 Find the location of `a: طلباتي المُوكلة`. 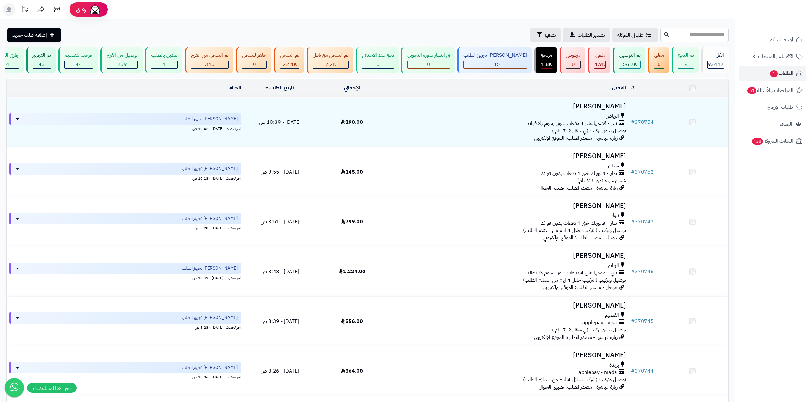

a: طلباتي المُوكلة is located at coordinates (635, 35).